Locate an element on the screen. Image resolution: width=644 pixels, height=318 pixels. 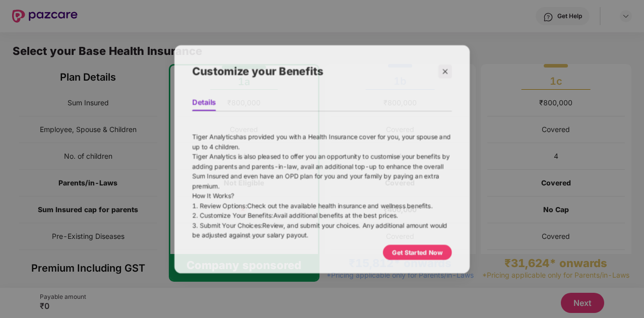
div: Check out the available health insurance and wellness benefits. is located at coordinates (322, 211).